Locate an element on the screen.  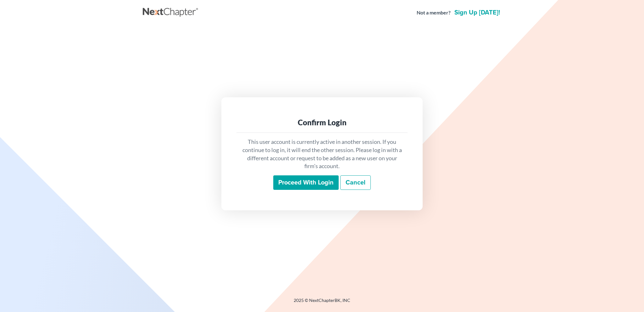
p: This user account is currently active in another session. If you continue to log in, it will end ... is located at coordinates (322, 154).